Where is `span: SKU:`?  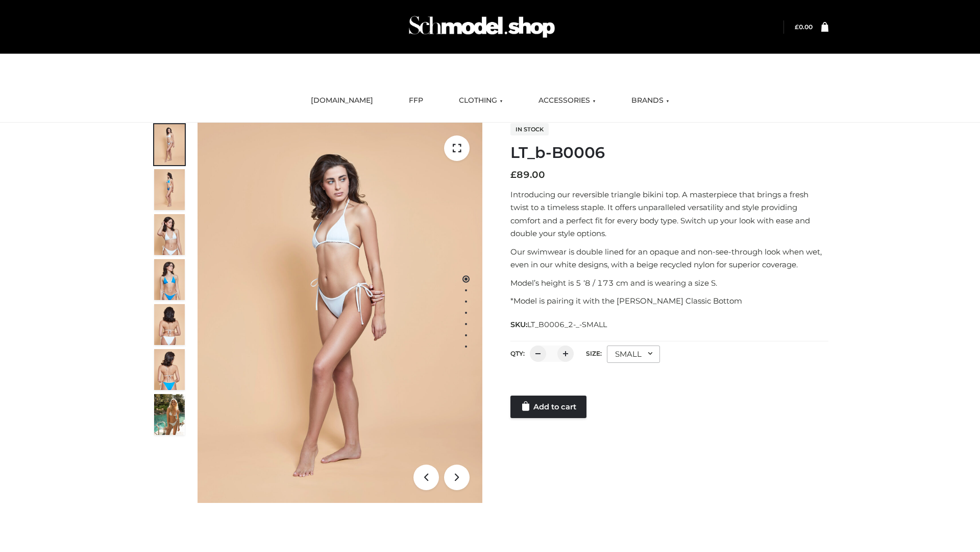
span: SKU: is located at coordinates (559, 324).